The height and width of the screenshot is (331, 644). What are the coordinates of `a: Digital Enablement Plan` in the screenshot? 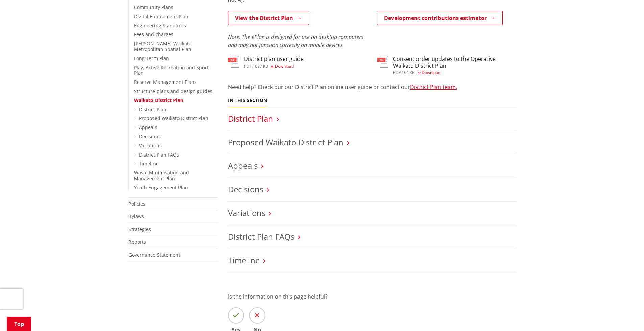 It's located at (161, 16).